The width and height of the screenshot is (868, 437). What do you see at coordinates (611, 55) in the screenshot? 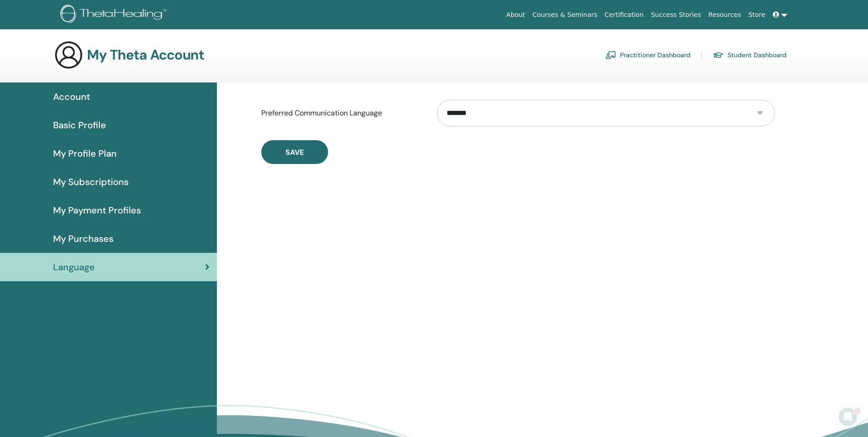
I see `img: chalkboard-teacher.svg` at bounding box center [611, 55].